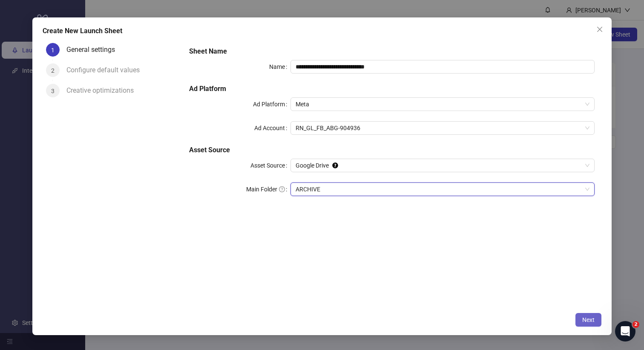 Image resolution: width=644 pixels, height=350 pixels. I want to click on div: General settings, so click(94, 50).